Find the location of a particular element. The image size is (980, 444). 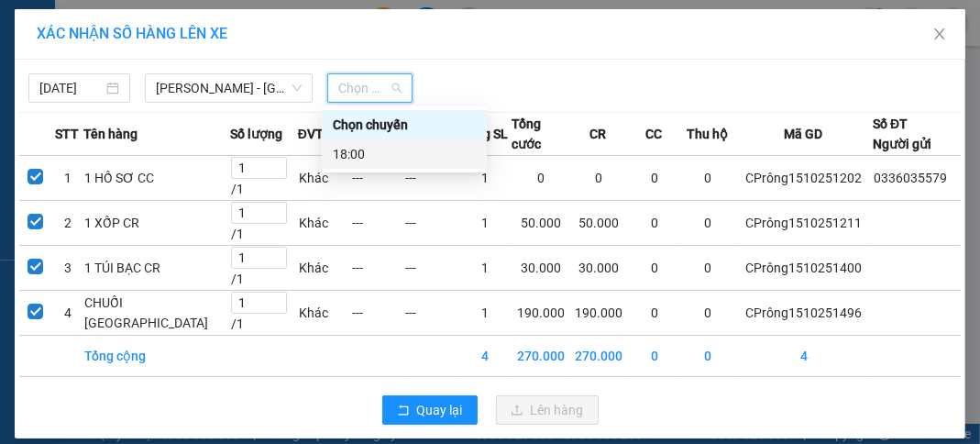

span: close is located at coordinates (940, 34).